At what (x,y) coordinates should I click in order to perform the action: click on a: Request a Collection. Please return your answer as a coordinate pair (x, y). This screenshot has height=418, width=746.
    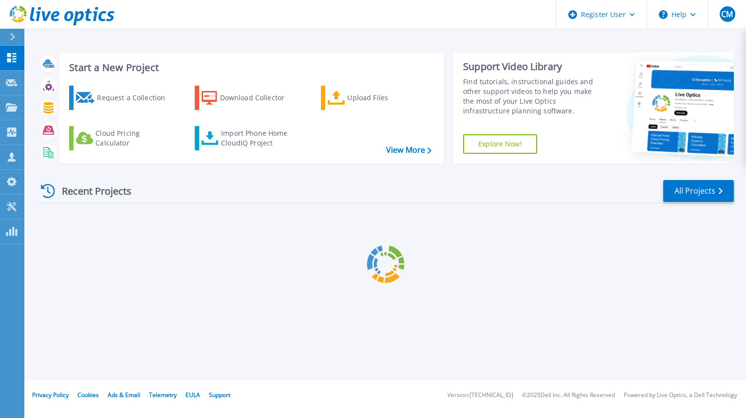
    Looking at the image, I should click on (123, 98).